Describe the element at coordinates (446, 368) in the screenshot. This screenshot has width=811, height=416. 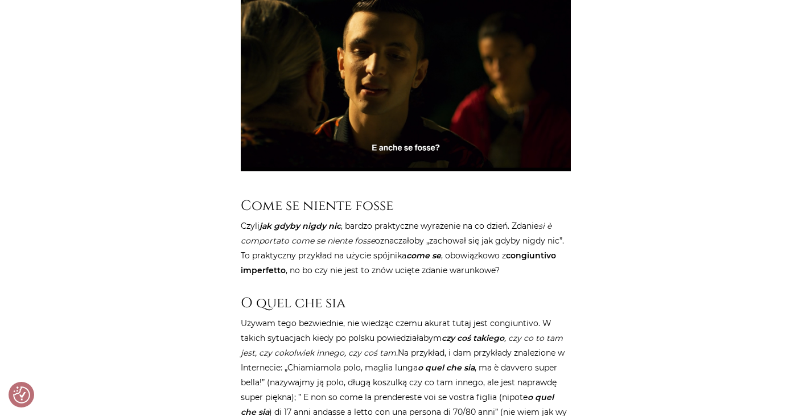
I see `strong: o quel che sia` at that location.